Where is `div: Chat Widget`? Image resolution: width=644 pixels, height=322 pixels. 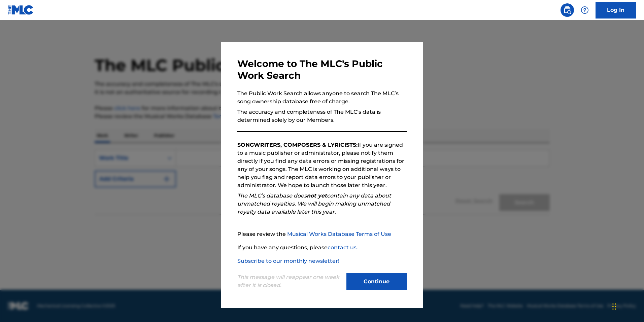 div: Chat Widget is located at coordinates (627, 306).